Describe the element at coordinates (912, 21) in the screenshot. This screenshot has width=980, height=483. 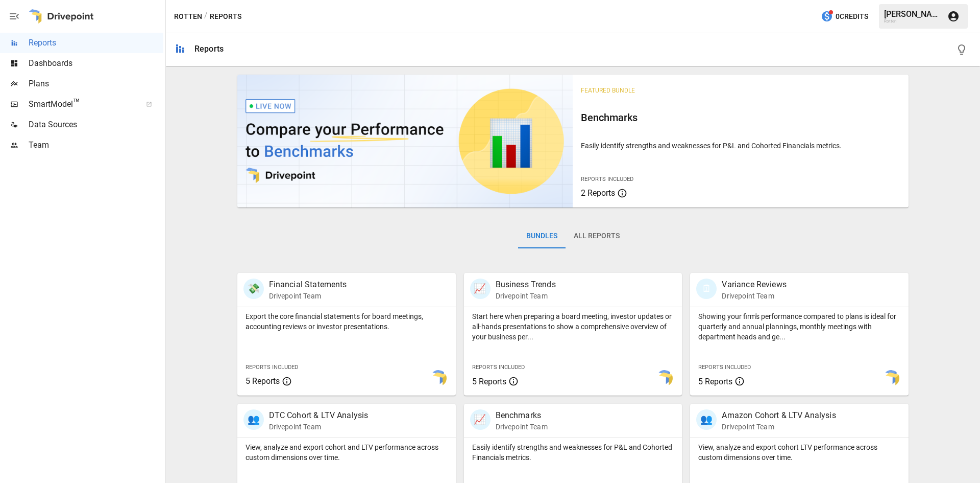
I see `div: Rotten` at that location.